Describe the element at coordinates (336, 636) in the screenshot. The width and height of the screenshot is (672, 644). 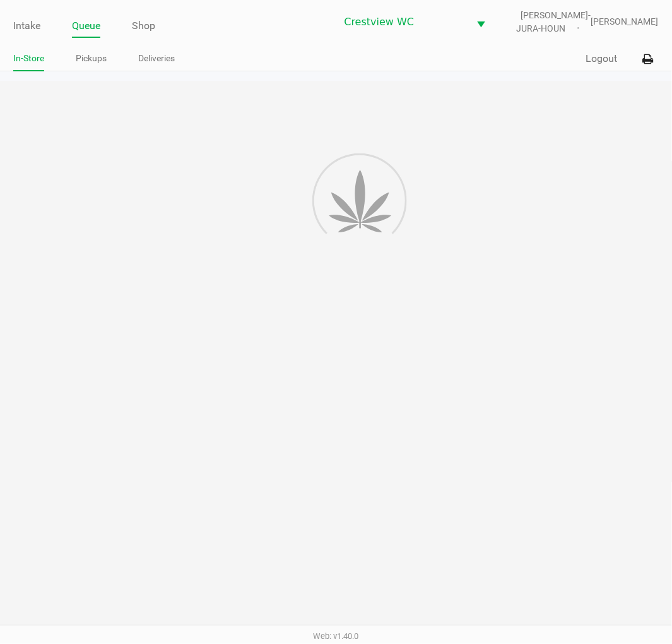
I see `span: Web: v1.40.0` at that location.